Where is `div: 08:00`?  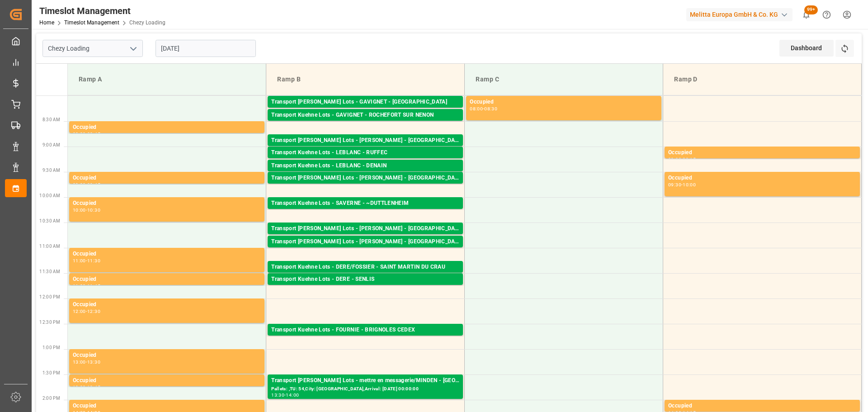
div: 08:00 is located at coordinates (476, 108).